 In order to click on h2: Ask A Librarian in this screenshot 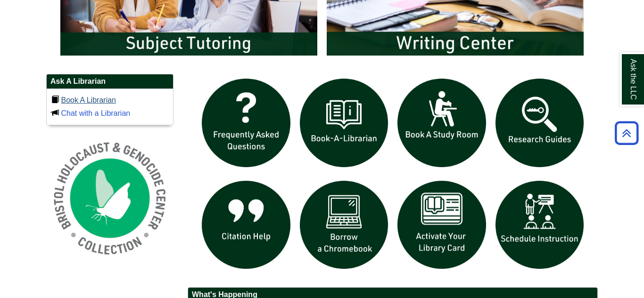, I will do `click(110, 82)`.